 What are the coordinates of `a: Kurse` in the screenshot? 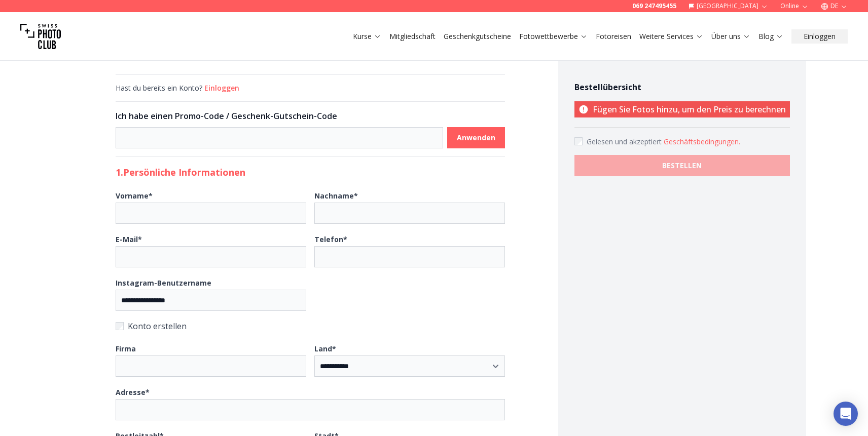 It's located at (367, 36).